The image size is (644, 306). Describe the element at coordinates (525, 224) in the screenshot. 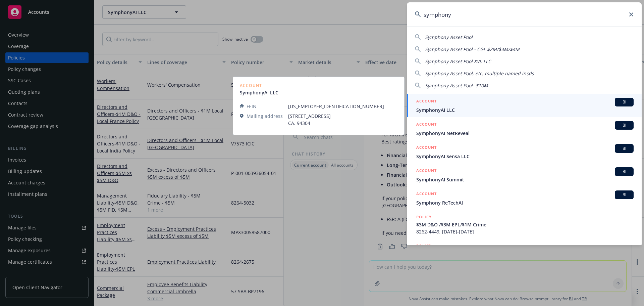

I see `span: $3M D&O /$3M EPL/$1M Crime` at that location.